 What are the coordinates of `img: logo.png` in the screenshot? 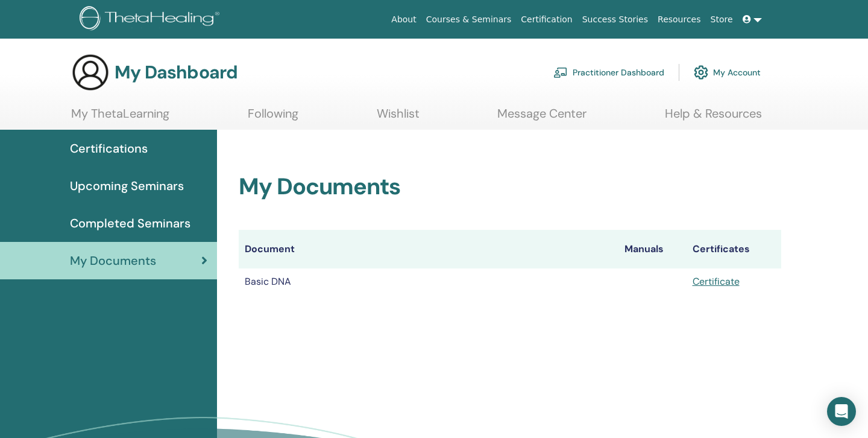 It's located at (152, 19).